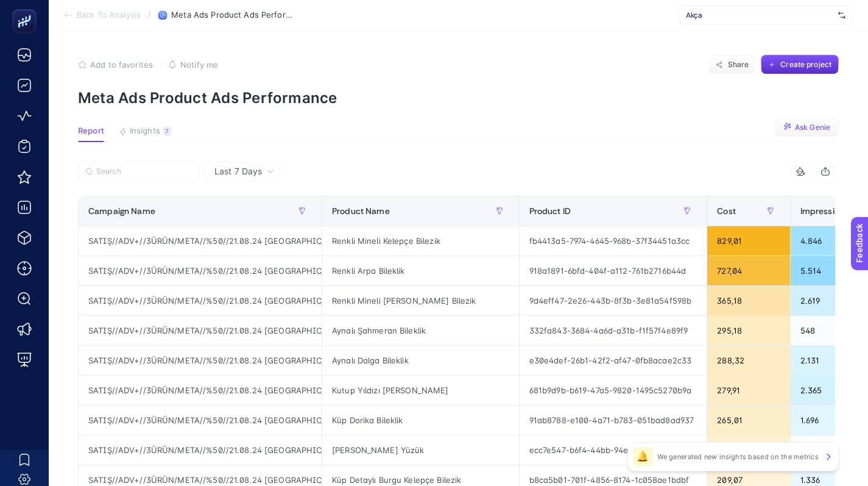  I want to click on div: 265,01, so click(748, 420).